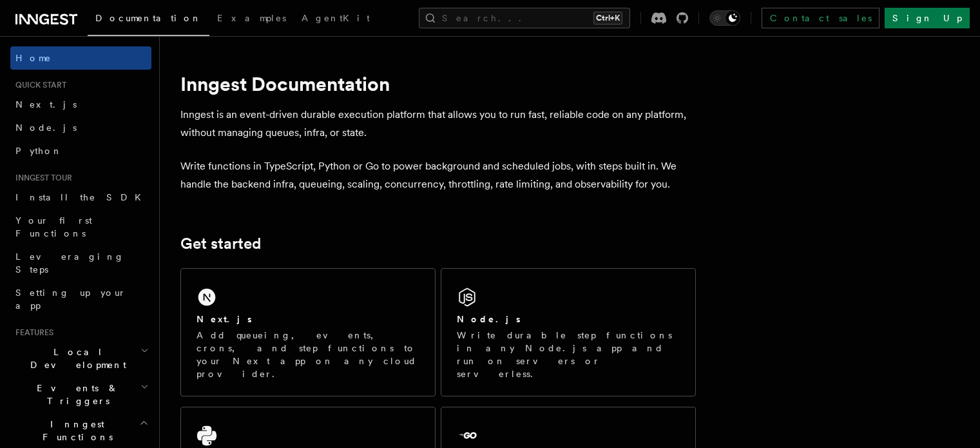 The width and height of the screenshot is (980, 448). I want to click on a: Documentation, so click(148, 20).